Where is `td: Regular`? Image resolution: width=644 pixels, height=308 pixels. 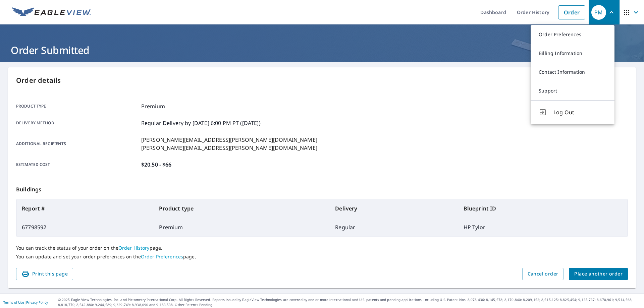 td: Regular is located at coordinates (394, 227).